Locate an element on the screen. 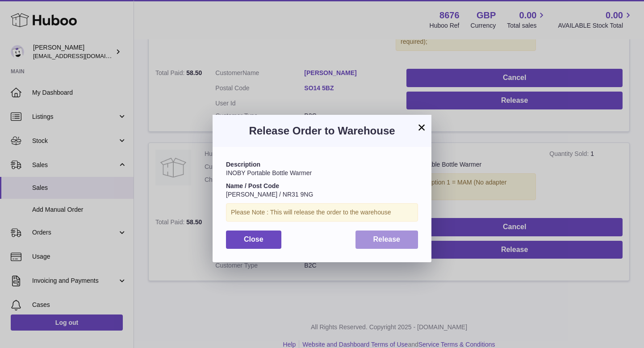 The height and width of the screenshot is (348, 644). button: Close is located at coordinates (254, 239).